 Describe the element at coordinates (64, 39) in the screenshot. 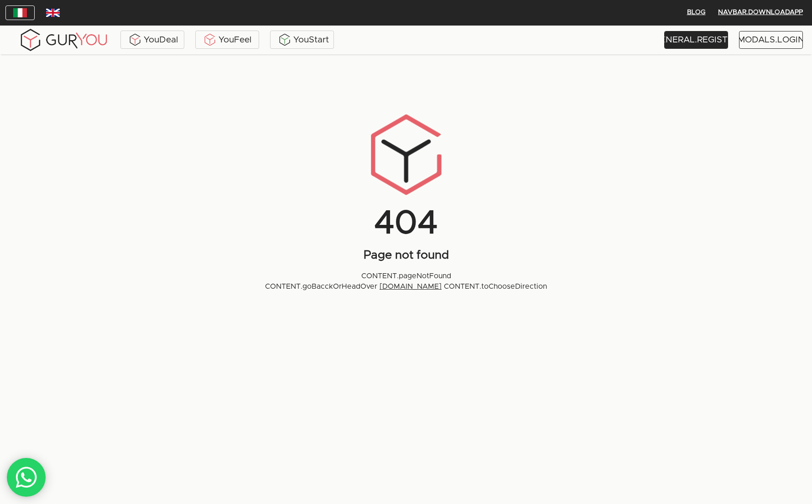

I see `img: gyLogo01.5aaa2cff.png` at that location.